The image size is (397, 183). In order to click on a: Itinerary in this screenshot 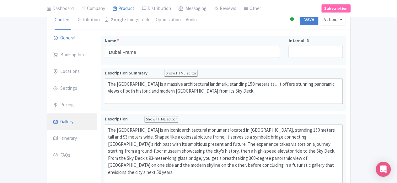, I will do `click(72, 139)`.